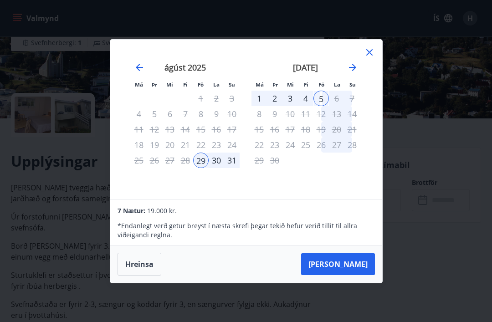  I want to click on button: Hreinsa, so click(139, 264).